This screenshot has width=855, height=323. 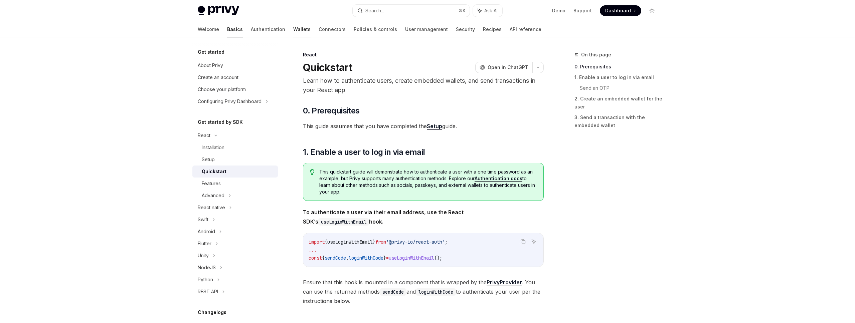 What do you see at coordinates (315, 258) in the screenshot?
I see `span: const` at bounding box center [315, 258].